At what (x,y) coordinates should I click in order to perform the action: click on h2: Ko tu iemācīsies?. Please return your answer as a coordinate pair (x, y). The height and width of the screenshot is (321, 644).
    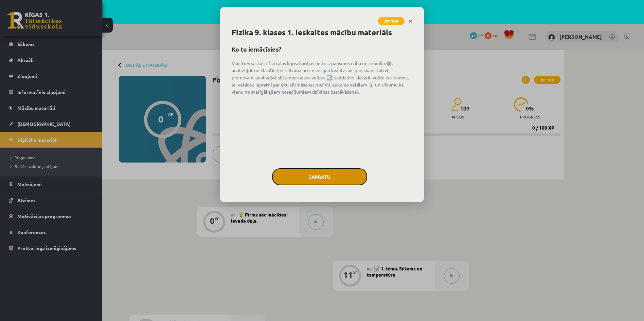
    Looking at the image, I should click on (322, 49).